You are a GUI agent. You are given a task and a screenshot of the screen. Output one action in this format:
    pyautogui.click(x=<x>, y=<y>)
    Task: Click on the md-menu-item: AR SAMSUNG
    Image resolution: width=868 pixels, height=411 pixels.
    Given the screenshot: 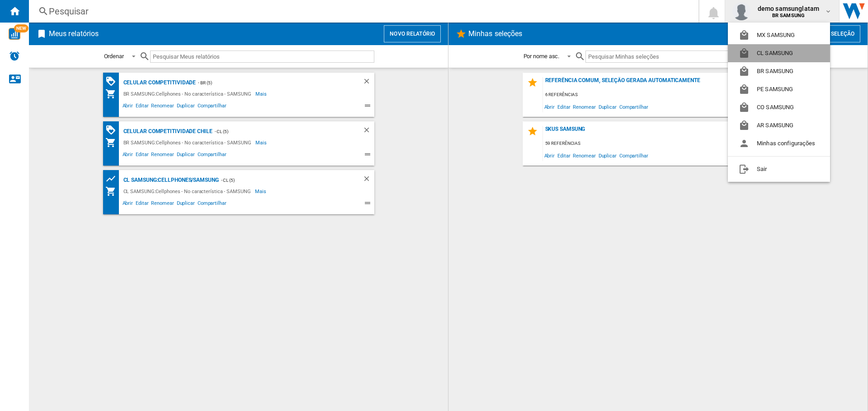 What is the action you would take?
    pyautogui.click(x=779, y=125)
    